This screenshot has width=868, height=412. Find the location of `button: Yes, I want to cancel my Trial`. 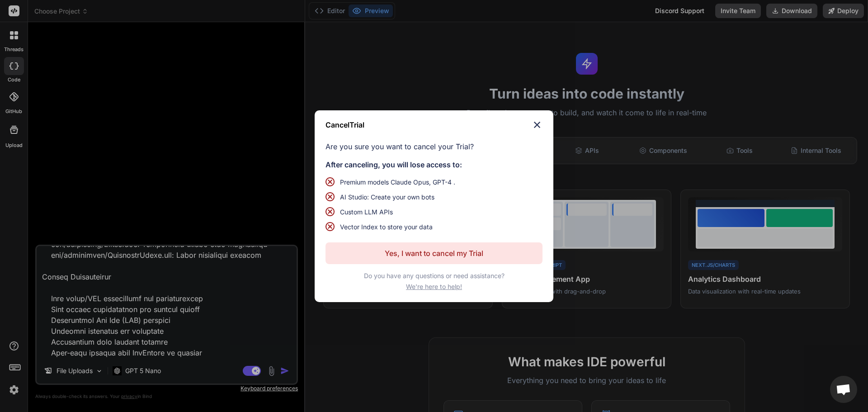

button: Yes, I want to cancel my Trial is located at coordinates (434, 253).